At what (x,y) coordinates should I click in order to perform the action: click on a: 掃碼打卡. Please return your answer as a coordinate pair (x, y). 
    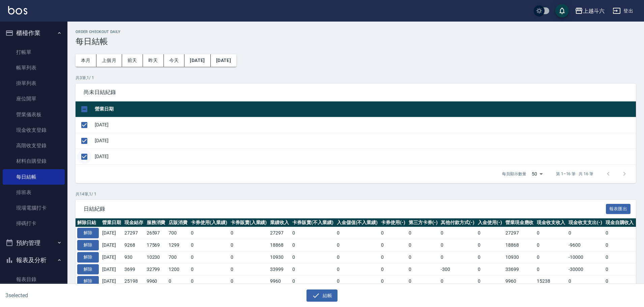
    Looking at the image, I should click on (34, 223).